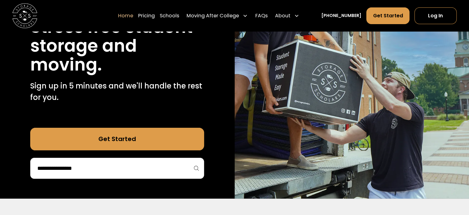  I want to click on a: Schools, so click(169, 15).